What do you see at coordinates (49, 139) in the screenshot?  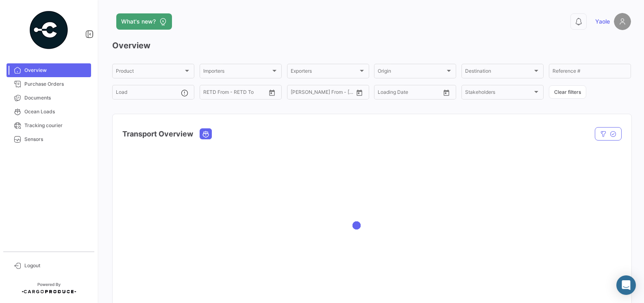 I see `a: Sensors` at bounding box center [49, 139].